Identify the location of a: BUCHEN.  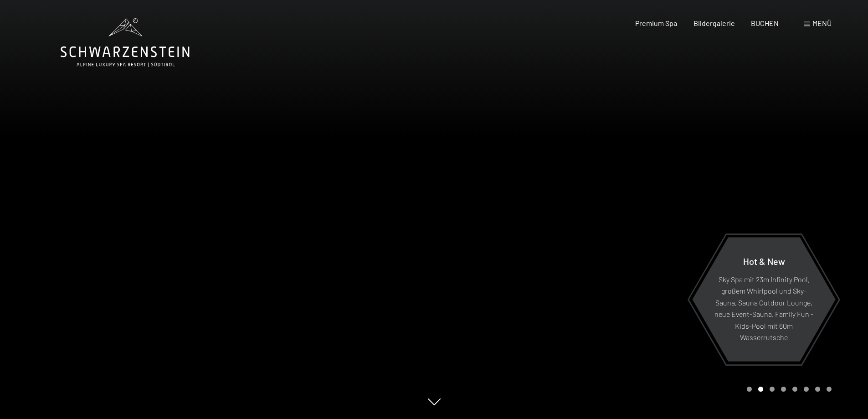
(765, 23).